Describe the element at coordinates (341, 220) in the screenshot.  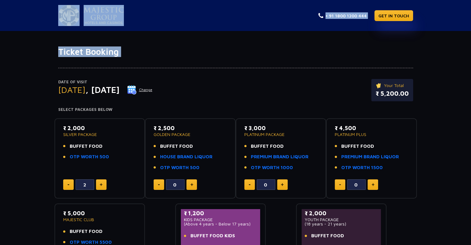
I see `p: YOUTH PACKAGE` at that location.